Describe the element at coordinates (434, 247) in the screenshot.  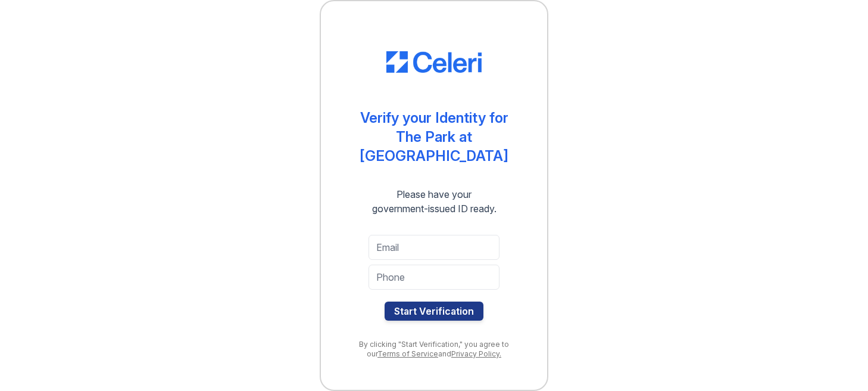
I see `input: Email` at that location.